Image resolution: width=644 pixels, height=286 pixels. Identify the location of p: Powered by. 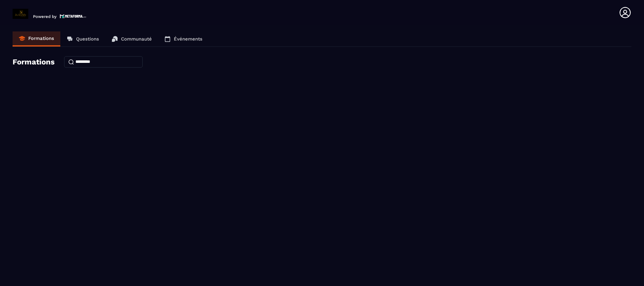
(45, 16).